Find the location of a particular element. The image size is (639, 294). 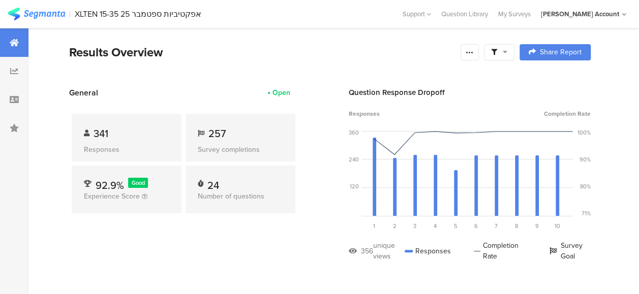

span: 10 is located at coordinates (557, 226).